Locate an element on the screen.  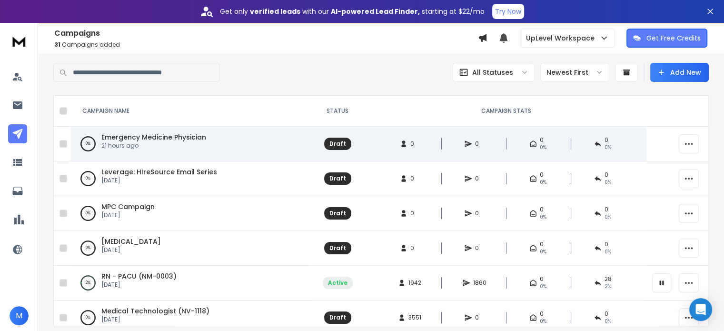
th: CAMPAIGN STATS is located at coordinates (506, 111).